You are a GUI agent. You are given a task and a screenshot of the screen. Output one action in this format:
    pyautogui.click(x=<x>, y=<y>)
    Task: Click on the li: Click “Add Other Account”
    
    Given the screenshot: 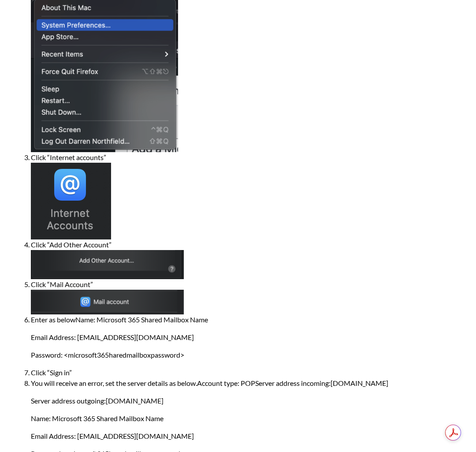 What is the action you would take?
    pyautogui.click(x=247, y=259)
    